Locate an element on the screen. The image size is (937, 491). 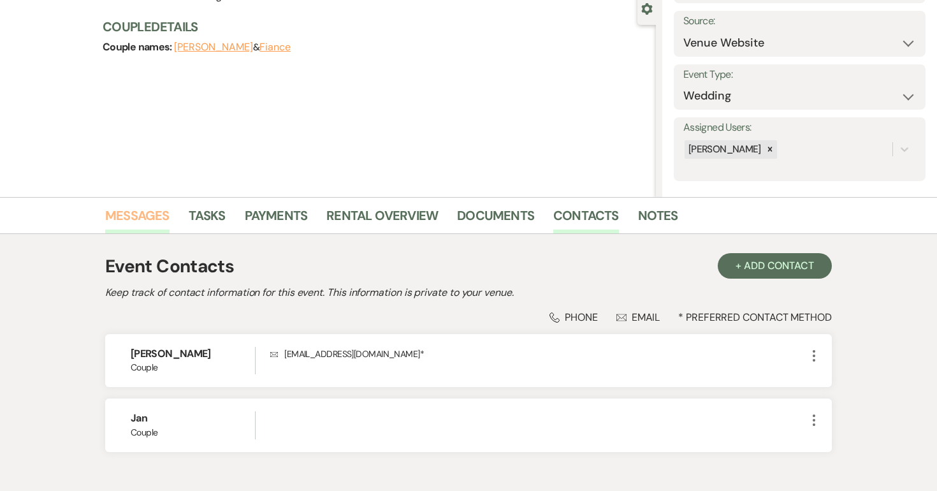
div: Email is located at coordinates (638, 317).